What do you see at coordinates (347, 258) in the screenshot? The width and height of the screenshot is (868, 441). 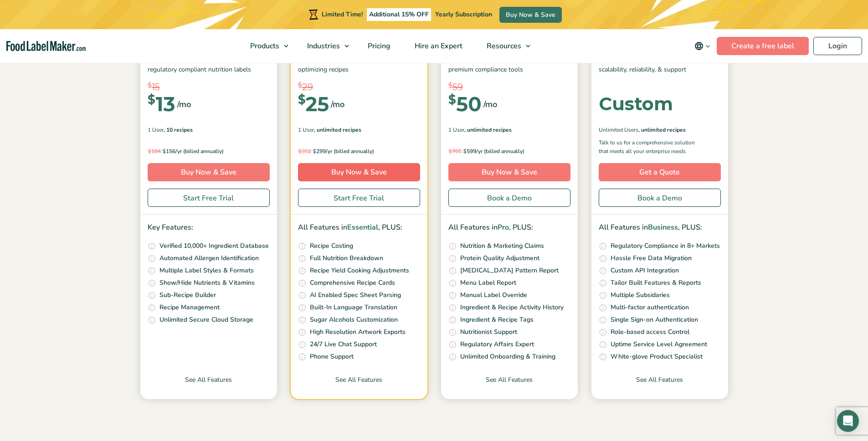 I see `p: Full Nutrition Breakdown` at bounding box center [347, 258].